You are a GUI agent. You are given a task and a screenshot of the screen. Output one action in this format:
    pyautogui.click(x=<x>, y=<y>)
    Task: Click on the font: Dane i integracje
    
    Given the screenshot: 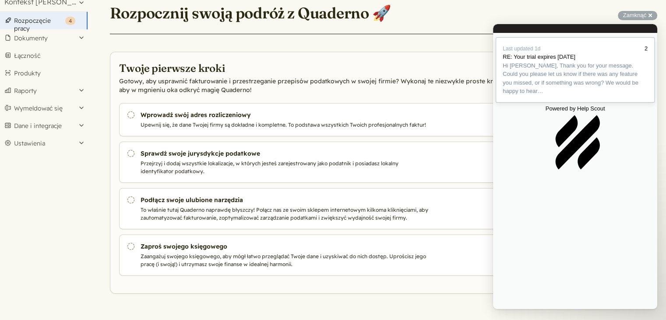 What is the action you would take?
    pyautogui.click(x=38, y=126)
    